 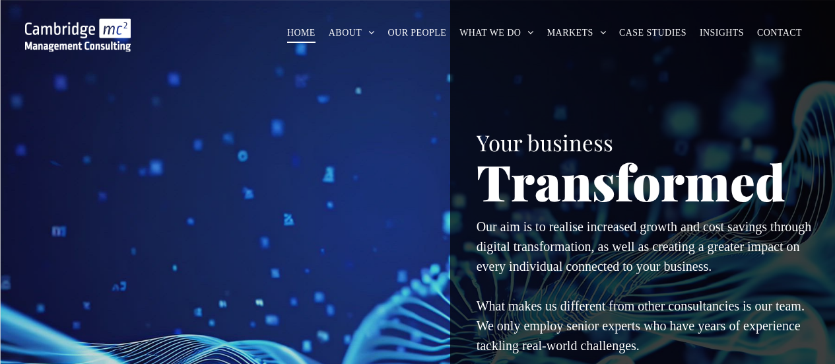 What do you see at coordinates (497, 32) in the screenshot?
I see `a: WHAT WE DO` at bounding box center [497, 32].